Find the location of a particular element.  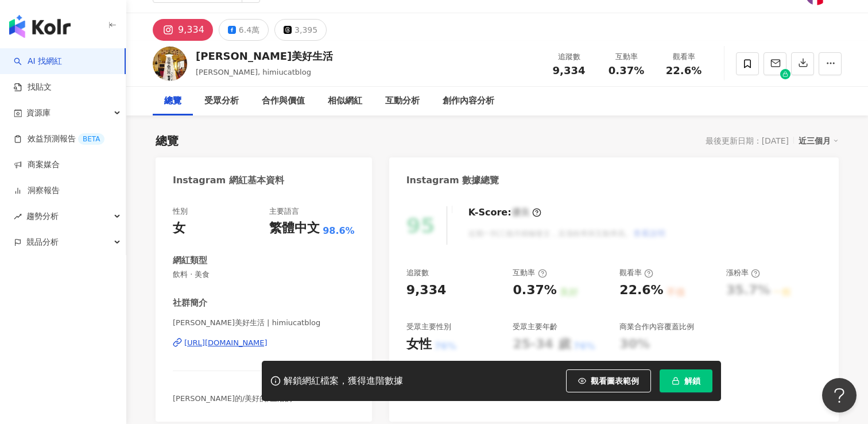

div: 22.6% is located at coordinates (641, 291).